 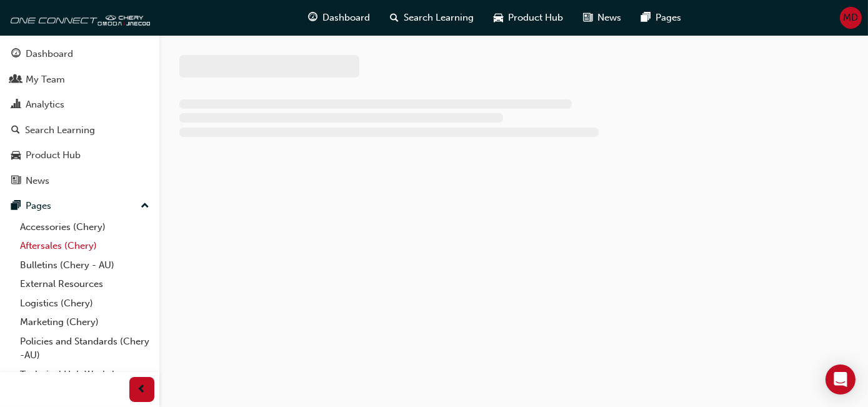 I want to click on span: Search Learning, so click(x=439, y=17).